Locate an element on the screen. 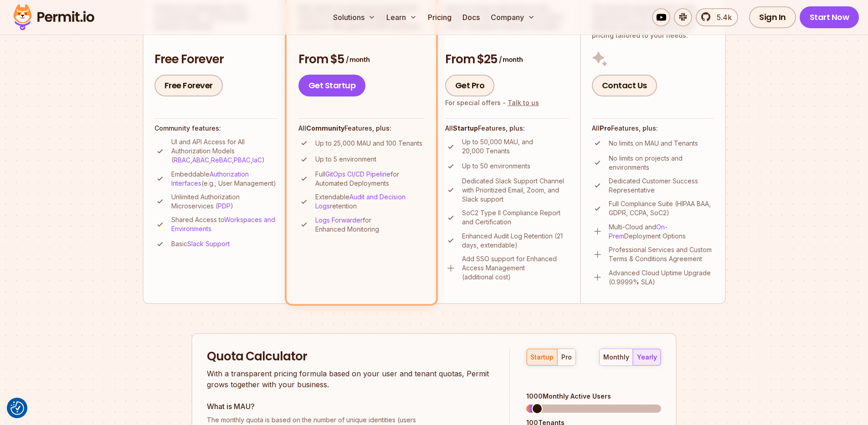 This screenshot has width=868, height=425. p: Professional Services and Custom Terms & Conditions Agreement is located at coordinates (661, 254).